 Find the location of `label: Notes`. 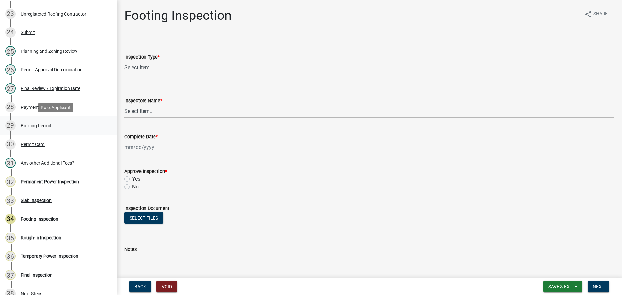

label: Notes is located at coordinates (130, 250).